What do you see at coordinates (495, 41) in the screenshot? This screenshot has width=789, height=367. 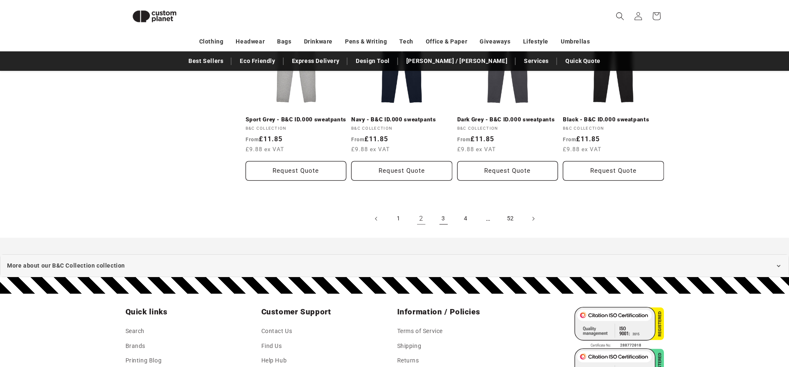 I see `a: Giveaways` at bounding box center [495, 41].